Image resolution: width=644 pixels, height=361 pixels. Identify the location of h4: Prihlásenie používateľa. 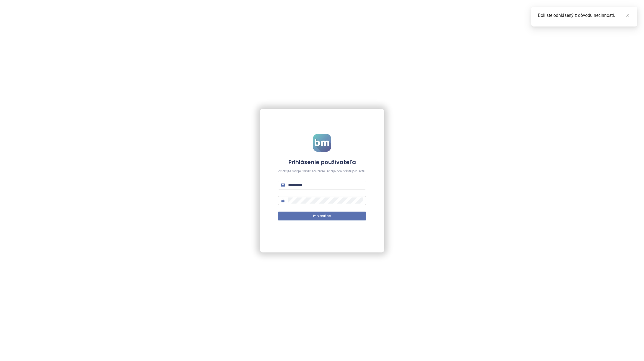
(322, 162).